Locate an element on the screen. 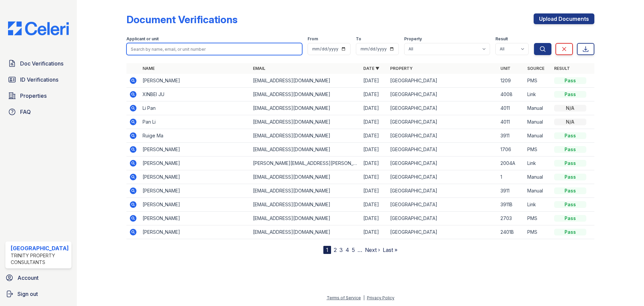  a: Privacy Policy is located at coordinates (381, 298).